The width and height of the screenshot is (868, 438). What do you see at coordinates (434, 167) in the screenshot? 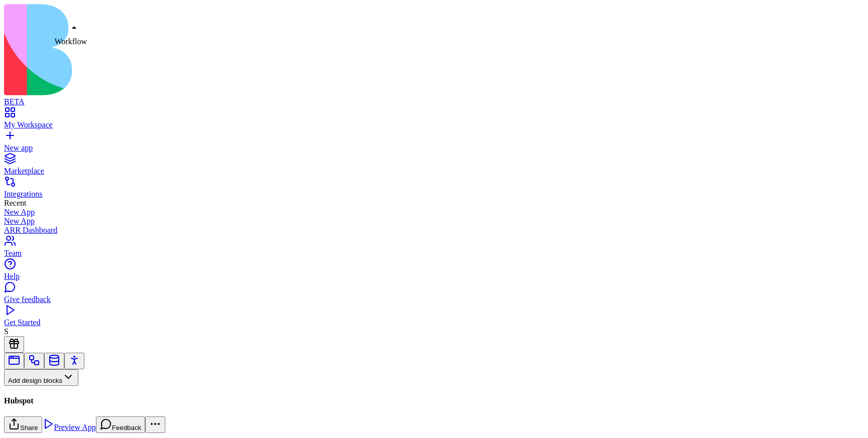
I see `a: Marketplace` at bounding box center [434, 167].